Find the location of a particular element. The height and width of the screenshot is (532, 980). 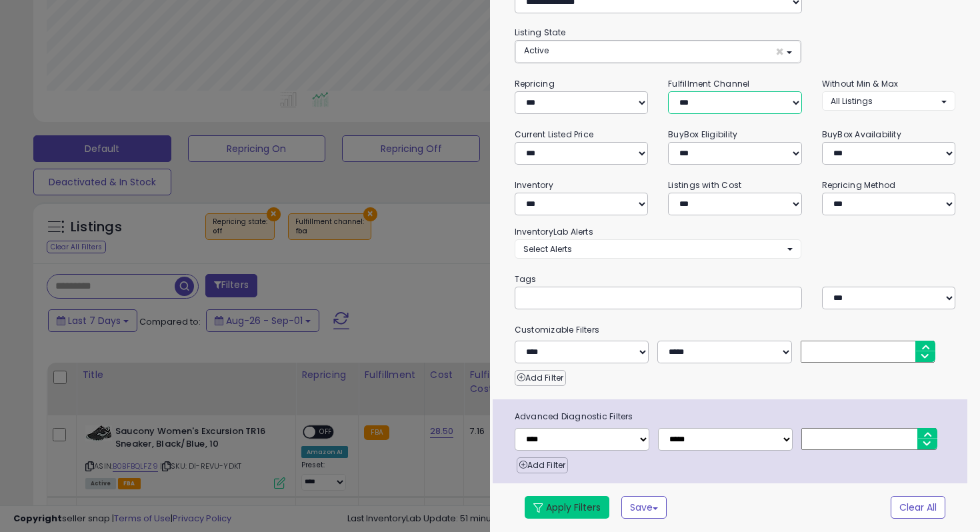

span: Select Alerts is located at coordinates (547, 249).